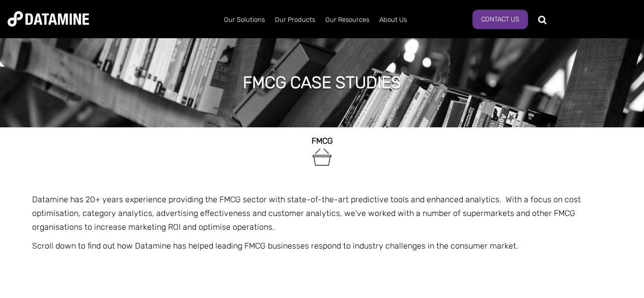  What do you see at coordinates (347, 20) in the screenshot?
I see `a: Our Resources` at bounding box center [347, 20].